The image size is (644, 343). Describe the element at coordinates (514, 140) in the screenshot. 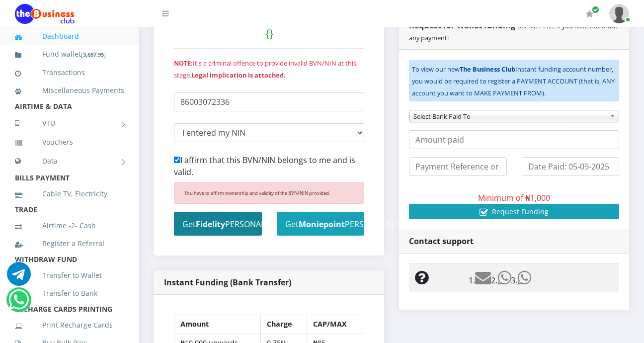

I see `input: Amount paid` at that location.